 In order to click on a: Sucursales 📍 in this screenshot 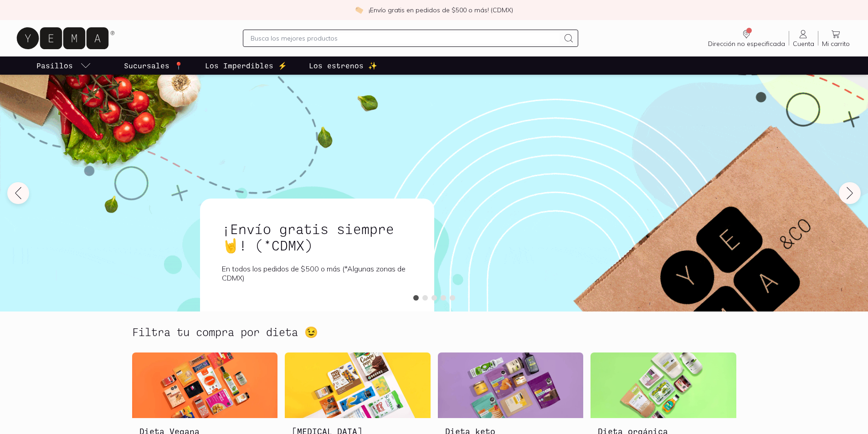, I will do `click(154, 66)`.